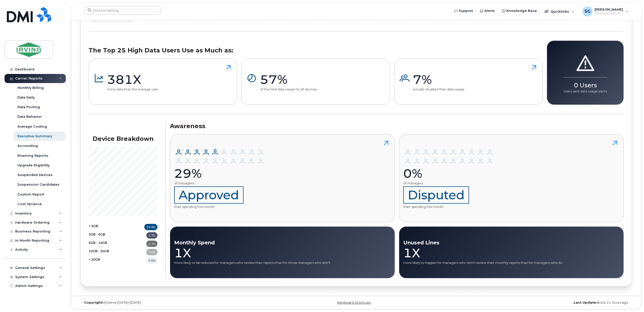  Describe the element at coordinates (540, 303) in the screenshot. I see `div: about 21 hours ago` at that location.